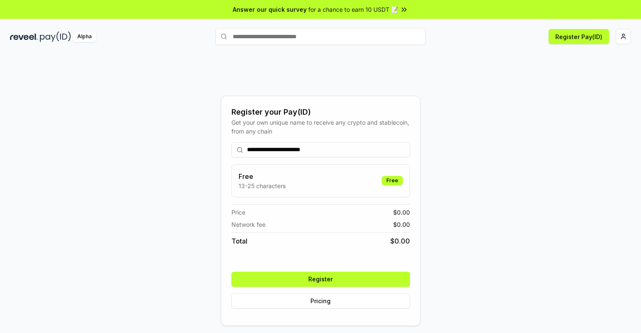 Image resolution: width=641 pixels, height=333 pixels. I want to click on span: for a chance to earn 10 USDT 📝, so click(353, 9).